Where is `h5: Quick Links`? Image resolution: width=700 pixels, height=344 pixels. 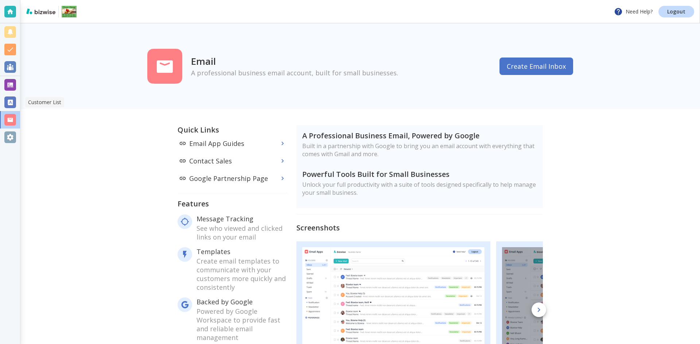 h5: Quick Links is located at coordinates (232, 130).